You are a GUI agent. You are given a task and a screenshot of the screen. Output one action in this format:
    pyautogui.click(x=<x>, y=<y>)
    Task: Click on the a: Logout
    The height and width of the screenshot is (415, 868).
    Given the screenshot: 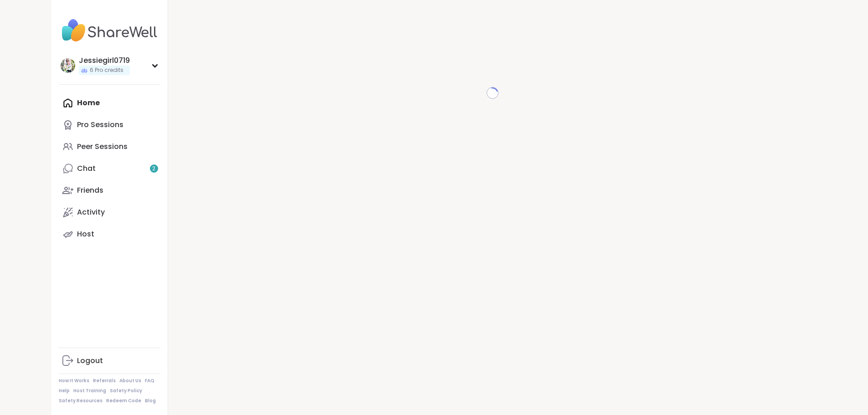 What is the action you would take?
    pyautogui.click(x=109, y=361)
    